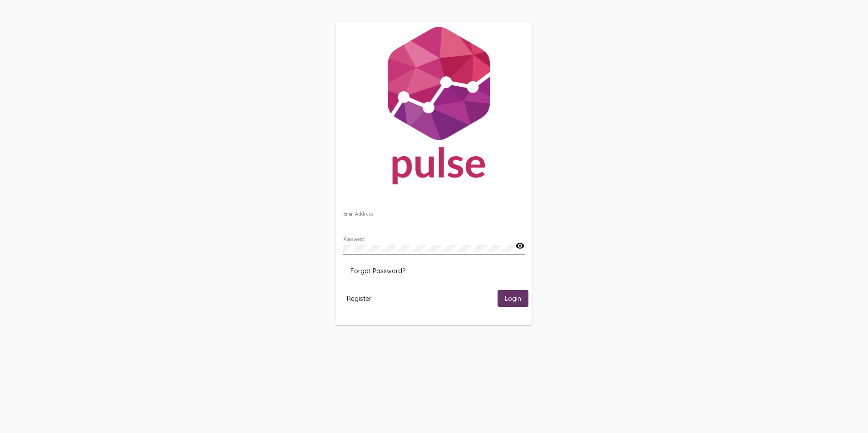 This screenshot has height=433, width=868. What do you see at coordinates (359, 299) in the screenshot?
I see `span: Register` at bounding box center [359, 299].